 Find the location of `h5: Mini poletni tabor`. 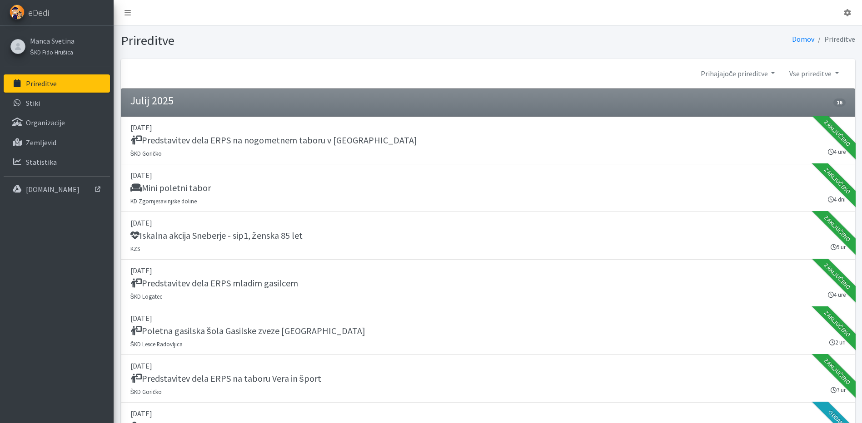

h5: Mini poletni tabor is located at coordinates (170, 188).